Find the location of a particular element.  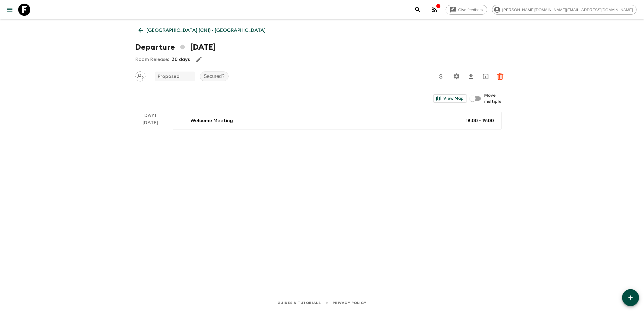

p: Day 1 is located at coordinates (150, 115).